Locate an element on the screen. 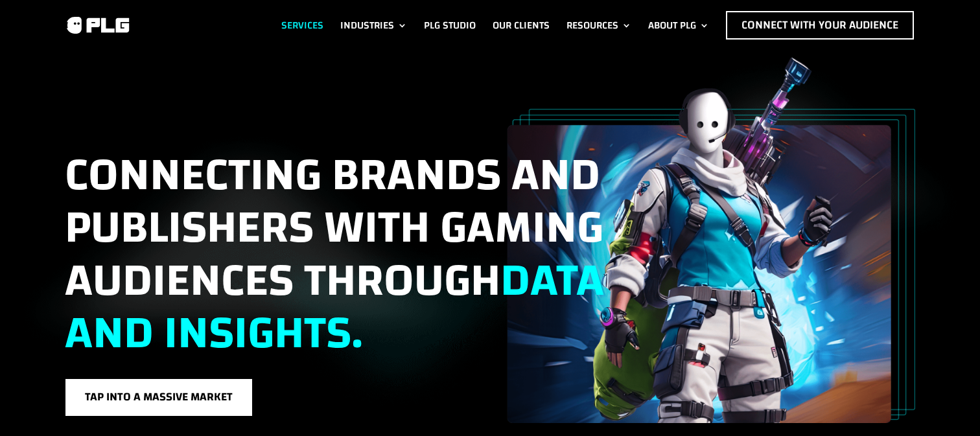 This screenshot has width=980, height=436. a: About PLG is located at coordinates (679, 25).